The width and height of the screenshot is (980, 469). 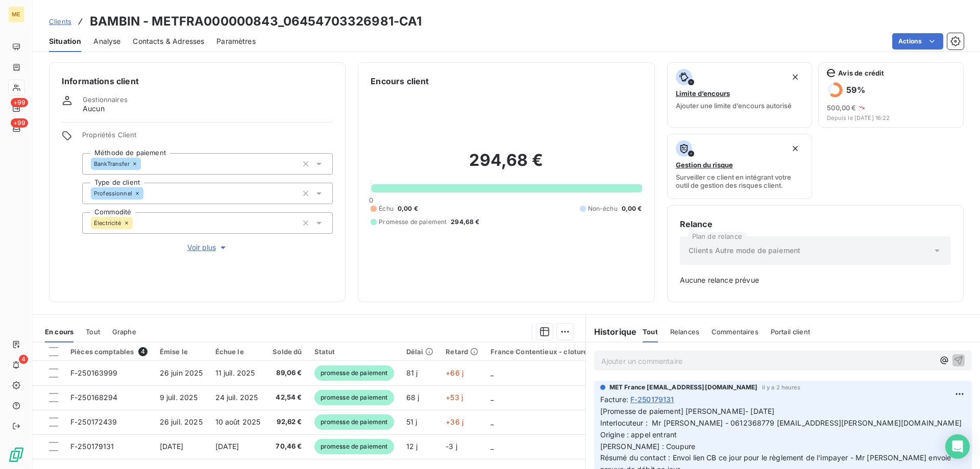 I want to click on h2: 294,68 €, so click(x=505, y=165).